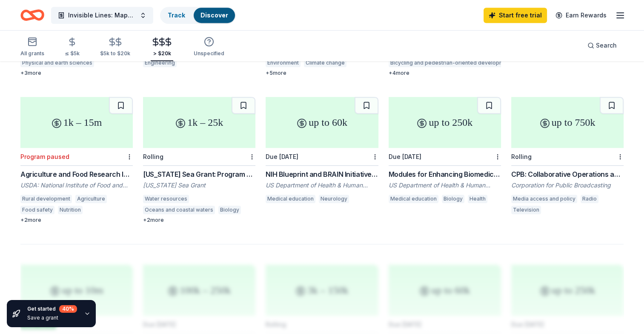 Image resolution: width=644 pixels, height=334 pixels. Describe the element at coordinates (209, 54) in the screenshot. I see `div: Unspecified` at that location.